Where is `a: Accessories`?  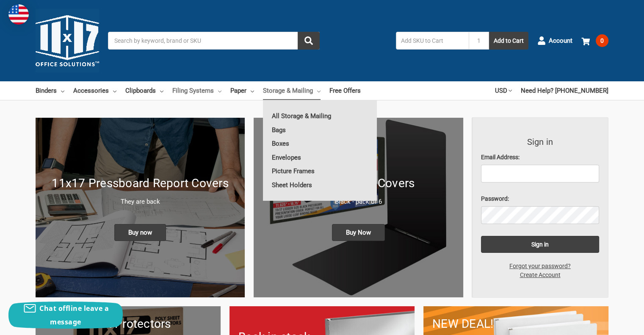 a: Accessories is located at coordinates (95, 91).